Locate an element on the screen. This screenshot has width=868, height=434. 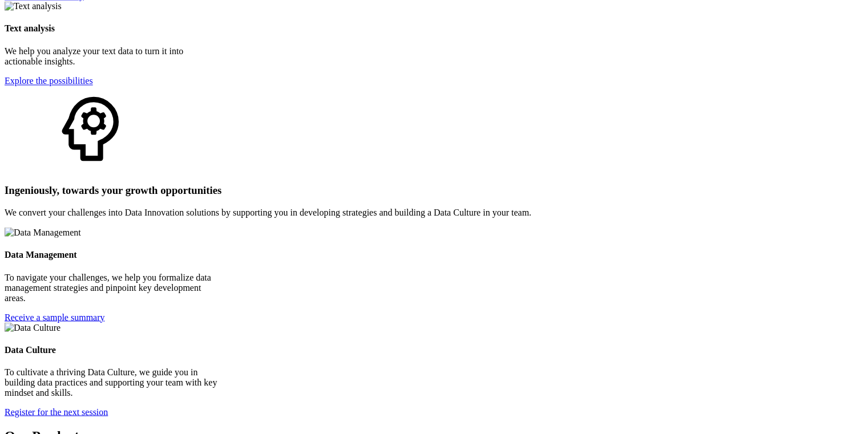
p: We convert your challenges into Data Innovation solutions by supporting you in developing strateg... is located at coordinates (434, 213).